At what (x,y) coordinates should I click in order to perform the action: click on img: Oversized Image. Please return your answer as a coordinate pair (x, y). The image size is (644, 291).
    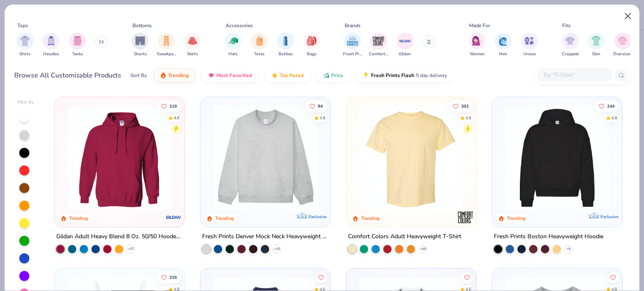
    Looking at the image, I should click on (622, 40).